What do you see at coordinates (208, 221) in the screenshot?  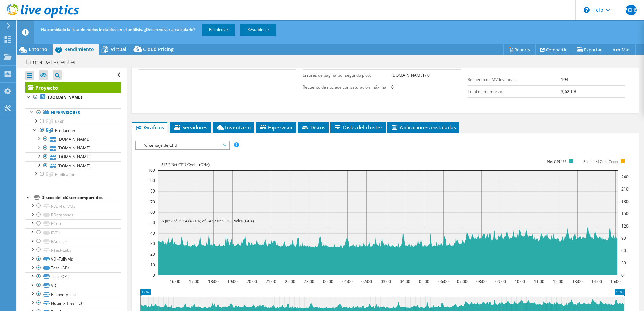 I see `text: A peak of 252.4 (46.1%) of 547.2 NetCPU Cycles (GHz)` at bounding box center [208, 221].